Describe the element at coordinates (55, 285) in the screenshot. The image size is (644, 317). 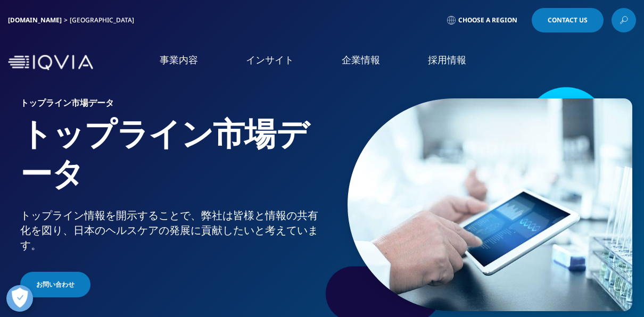
I see `a: お問い合わせ` at that location.